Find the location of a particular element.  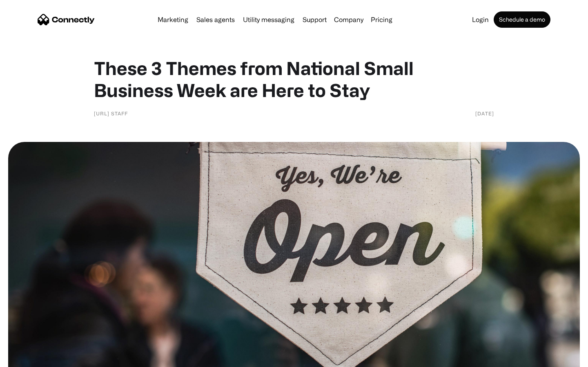

aside: Language selected: English is located at coordinates (29, 358).